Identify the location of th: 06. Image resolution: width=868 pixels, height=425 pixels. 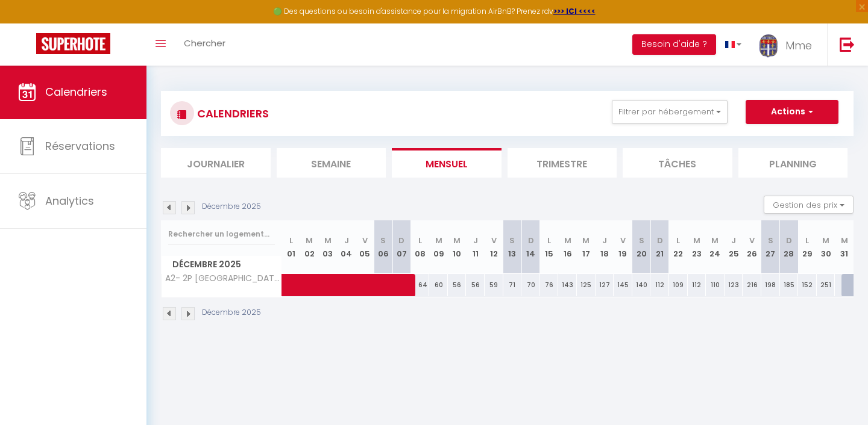
(382, 247).